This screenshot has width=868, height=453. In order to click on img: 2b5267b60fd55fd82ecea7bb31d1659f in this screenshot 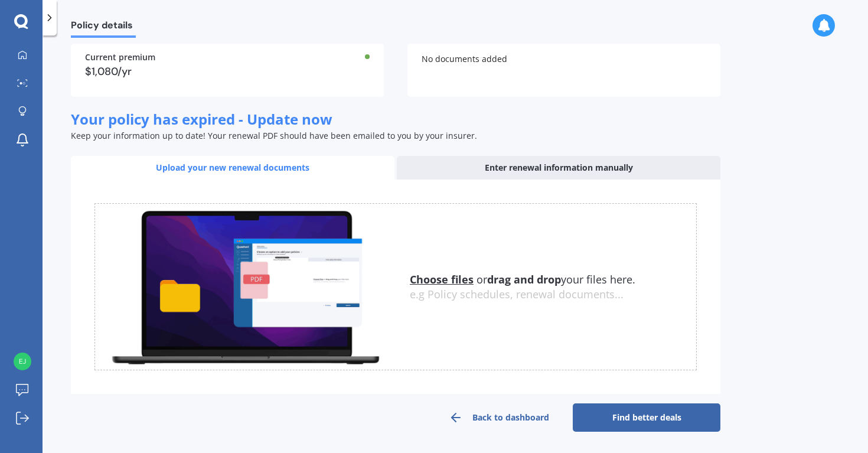, I will do `click(22, 361)`.